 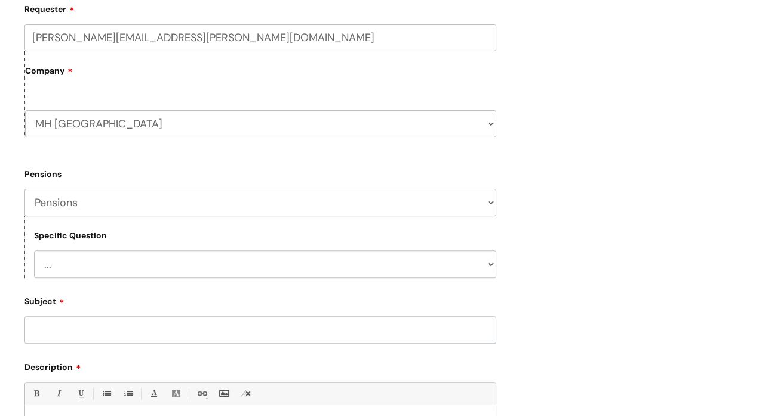 I want to click on input: Email, so click(x=260, y=38).